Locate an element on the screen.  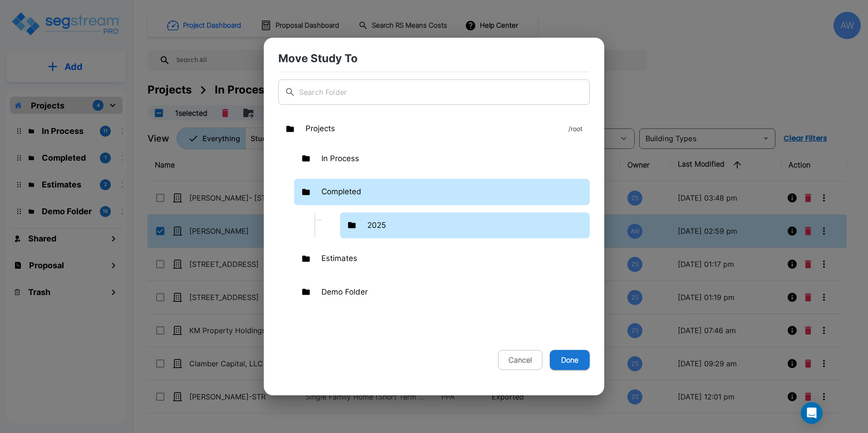
p: Projects is located at coordinates (320, 129).